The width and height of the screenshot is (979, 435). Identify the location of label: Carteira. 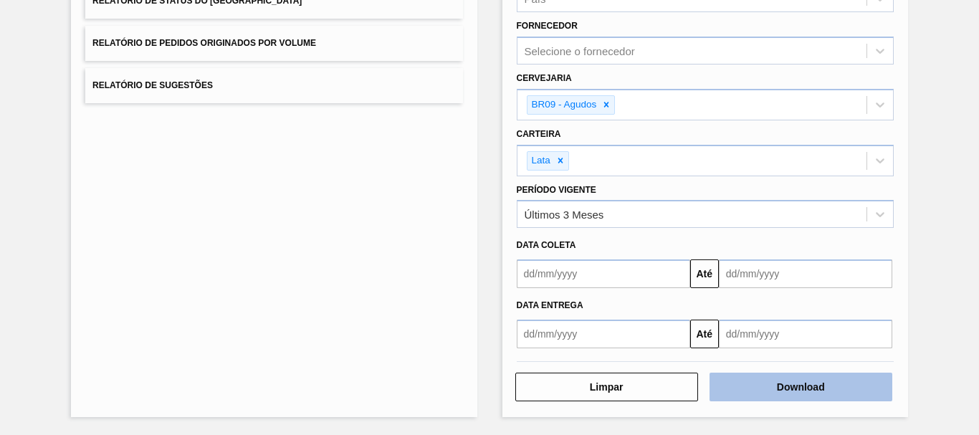
(539, 134).